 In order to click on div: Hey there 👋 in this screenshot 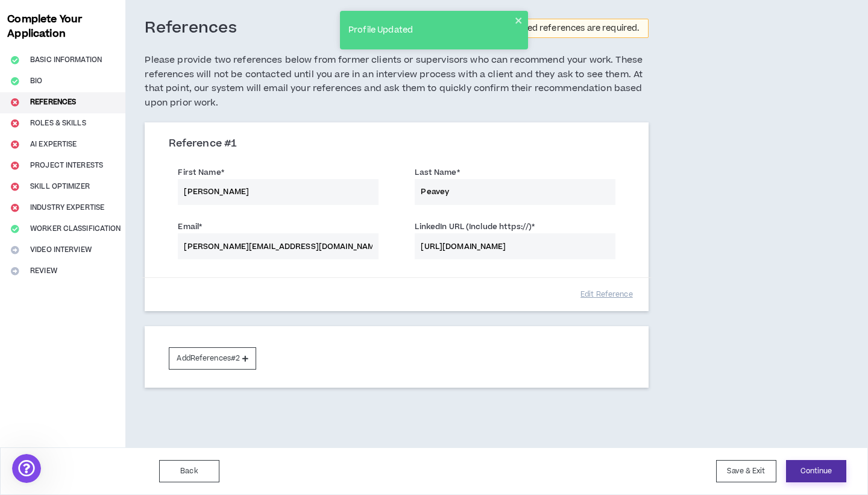, I will do `click(104, 83)`.